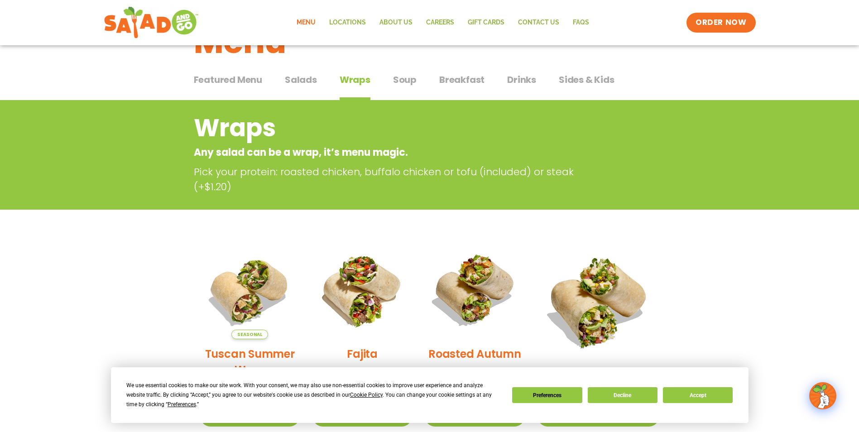 This screenshot has width=859, height=432. What do you see at coordinates (455, 371) in the screenshot?
I see `span: 870 Cal` at bounding box center [455, 371].